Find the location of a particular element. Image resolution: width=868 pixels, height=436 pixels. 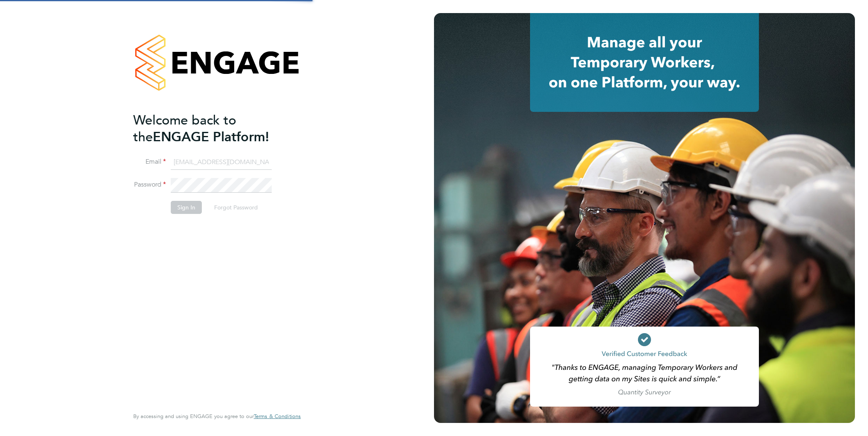

span: Welcome back to the is located at coordinates (184, 128).